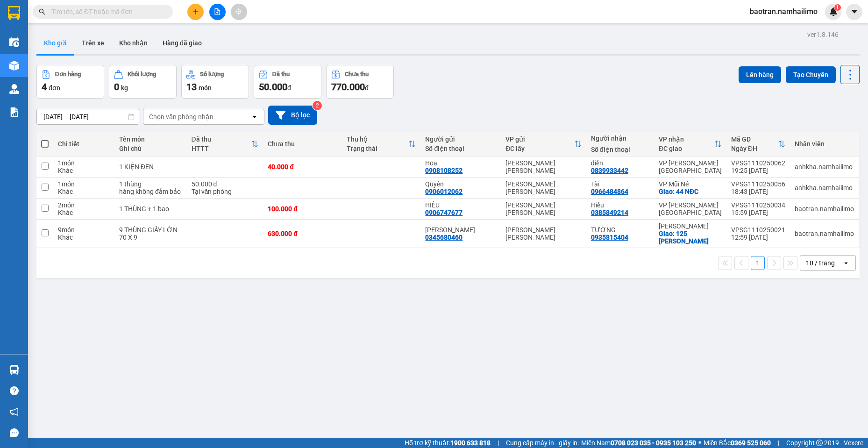 This screenshot has height=448, width=868. Describe the element at coordinates (854, 11) in the screenshot. I see `span: caret-down` at that location.